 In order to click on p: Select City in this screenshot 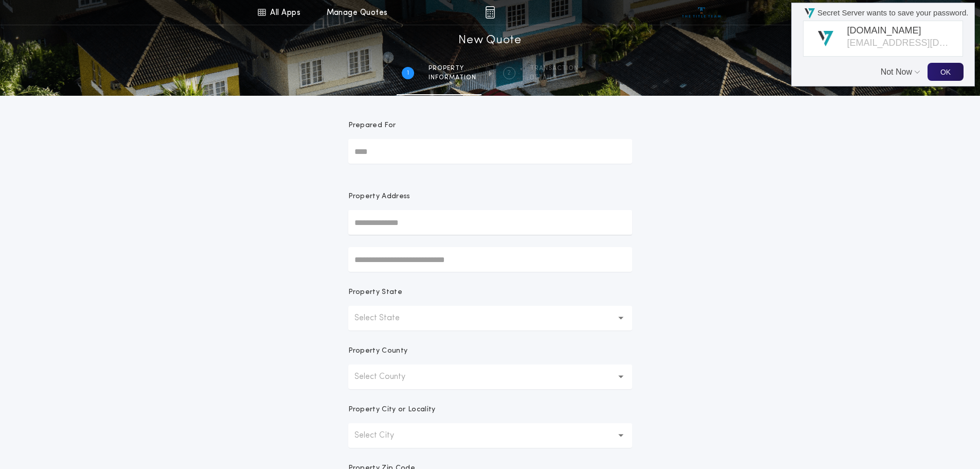, I will do `click(382, 435)`.